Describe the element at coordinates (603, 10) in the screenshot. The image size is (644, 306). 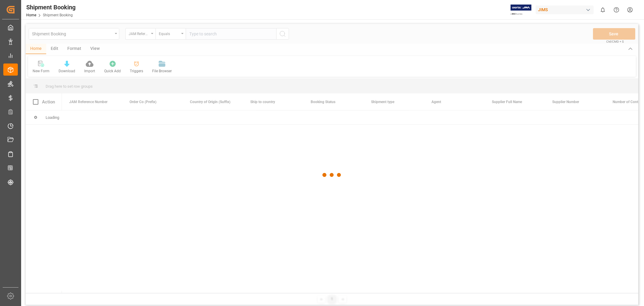
I see `button: show 0 new notifications` at that location.